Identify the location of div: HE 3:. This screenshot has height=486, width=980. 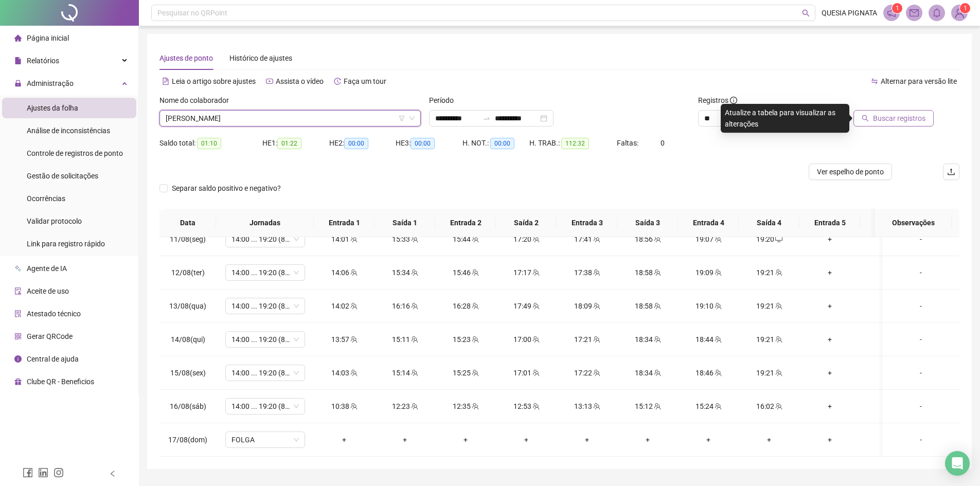
(429, 143).